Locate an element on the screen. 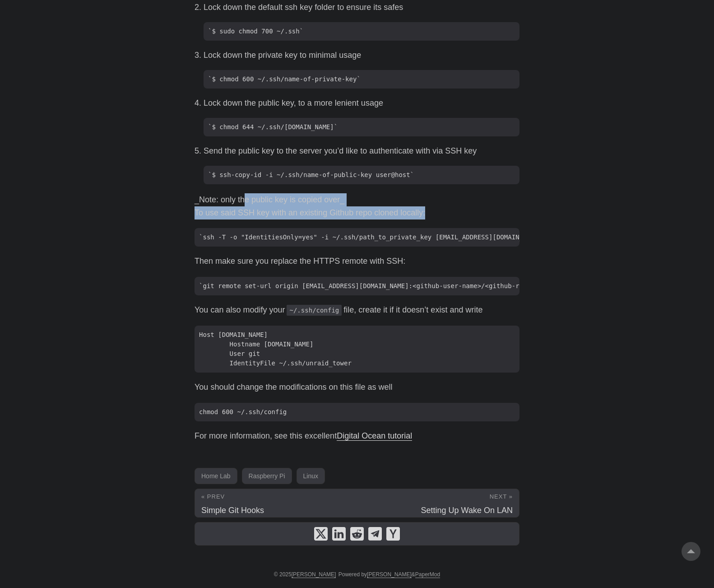 The image size is (714, 588). span: Next » is located at coordinates (501, 496).